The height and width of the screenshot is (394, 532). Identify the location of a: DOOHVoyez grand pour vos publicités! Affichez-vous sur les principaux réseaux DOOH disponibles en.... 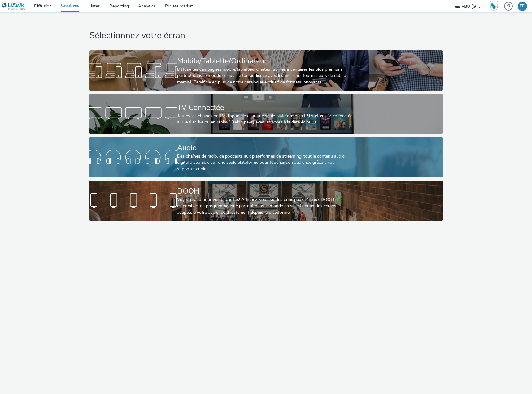
(266, 201).